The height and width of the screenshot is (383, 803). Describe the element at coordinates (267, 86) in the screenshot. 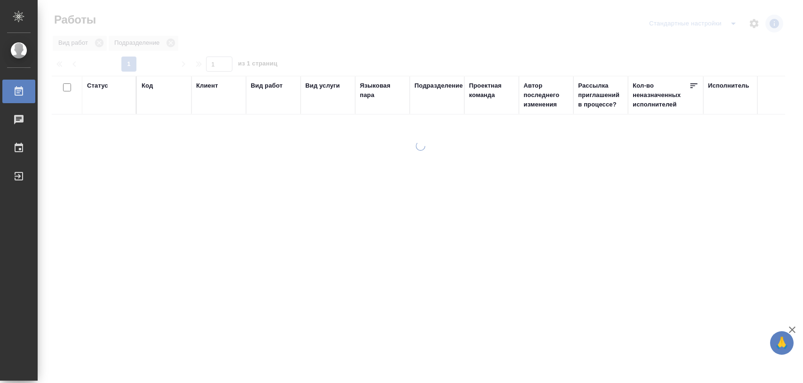

I see `div: Вид работ` at that location.